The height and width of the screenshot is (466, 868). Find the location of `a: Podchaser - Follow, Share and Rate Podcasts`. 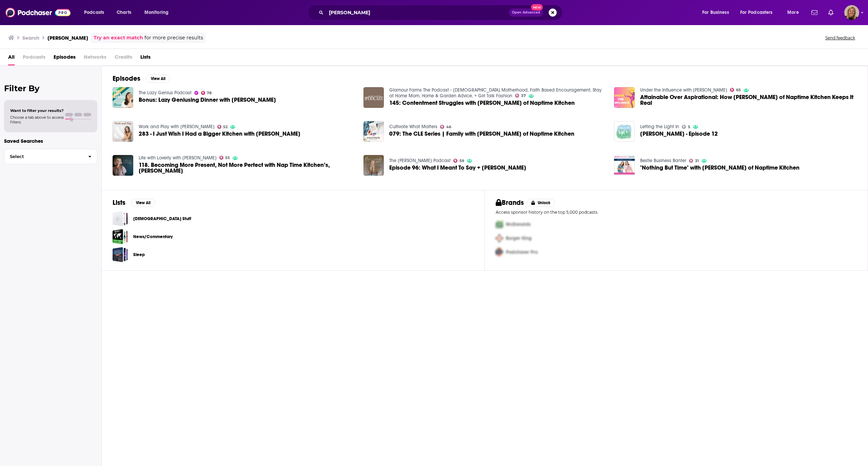

a: Podchaser - Follow, Share and Rate Podcasts is located at coordinates (38, 13).